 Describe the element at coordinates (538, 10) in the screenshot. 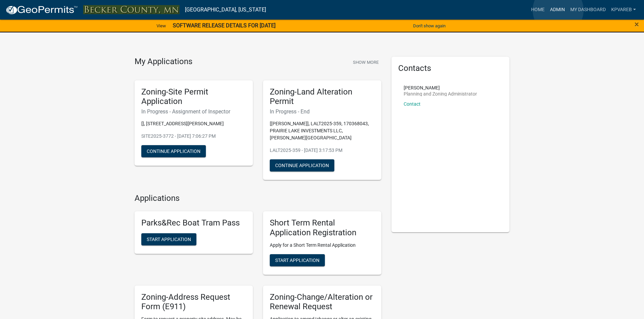

I see `a: Home` at that location.